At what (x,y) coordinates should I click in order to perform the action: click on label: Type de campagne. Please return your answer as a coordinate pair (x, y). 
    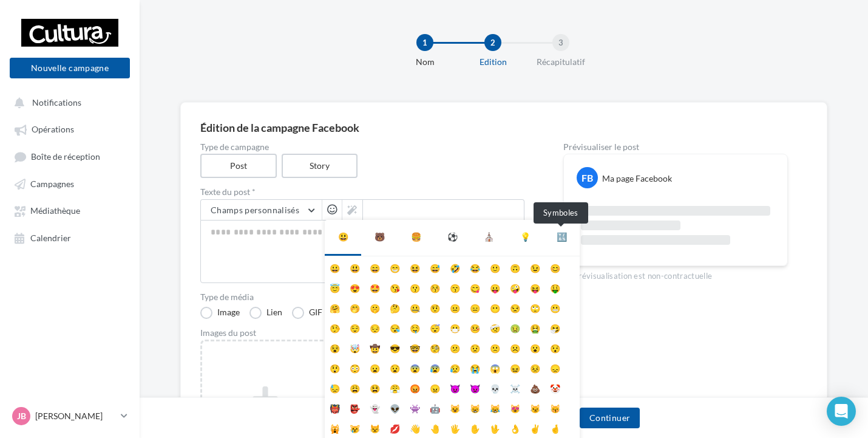
    Looking at the image, I should click on (362, 147).